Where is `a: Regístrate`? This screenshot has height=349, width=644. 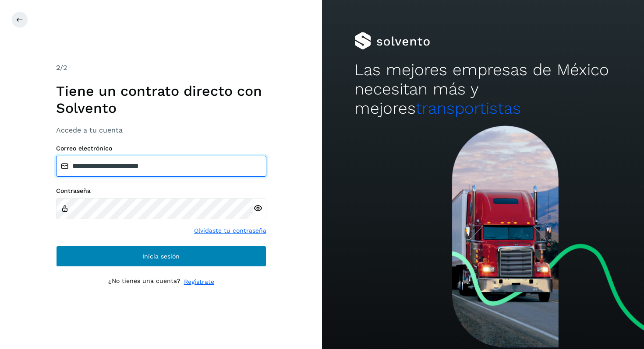
a: Regístrate is located at coordinates (199, 282).